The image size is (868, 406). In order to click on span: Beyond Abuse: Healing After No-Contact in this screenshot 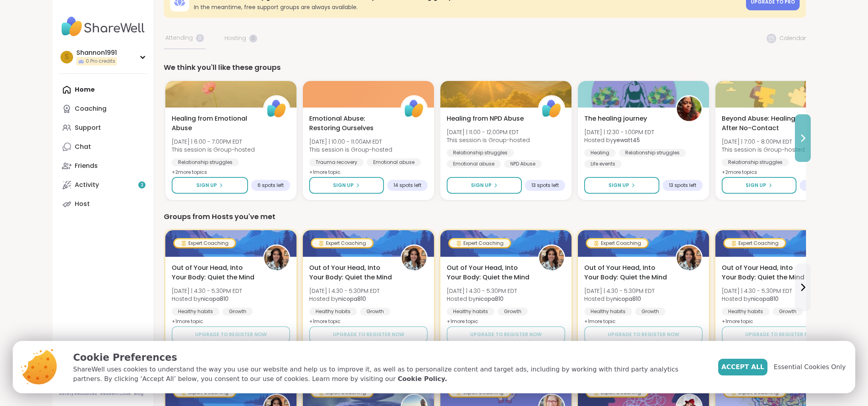, I will do `click(764, 123)`.